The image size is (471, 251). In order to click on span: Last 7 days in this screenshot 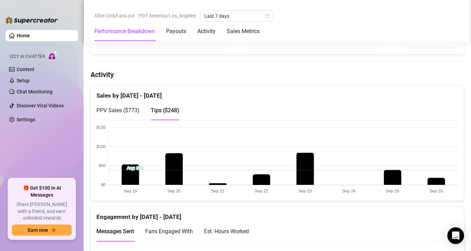, I will do `click(237, 16)`.